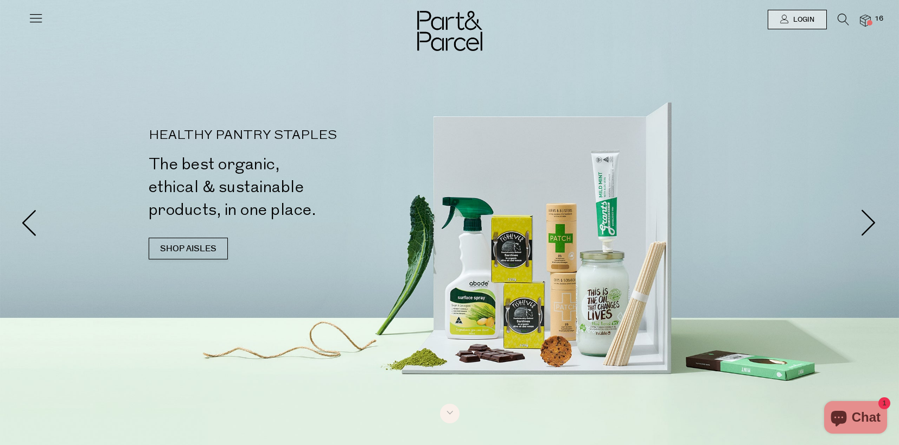 The width and height of the screenshot is (899, 445). What do you see at coordinates (802, 20) in the screenshot?
I see `span: Login` at bounding box center [802, 20].